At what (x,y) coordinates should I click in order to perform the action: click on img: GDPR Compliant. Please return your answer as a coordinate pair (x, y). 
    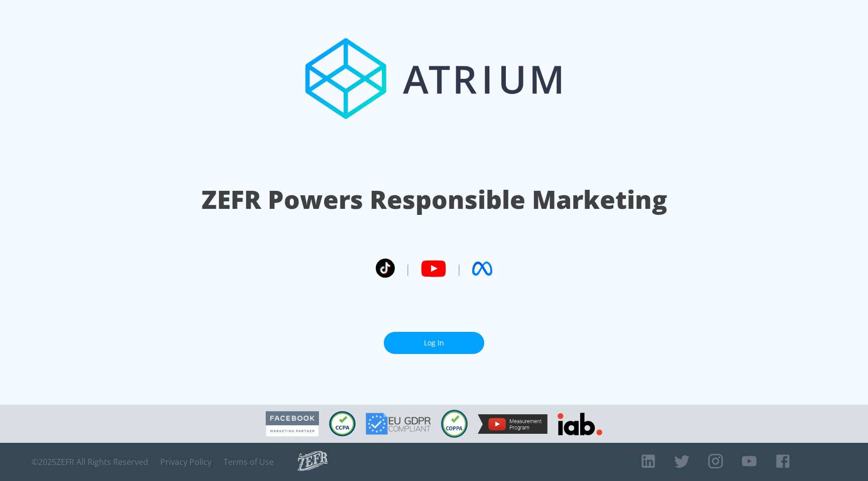
    Looking at the image, I should click on (398, 423).